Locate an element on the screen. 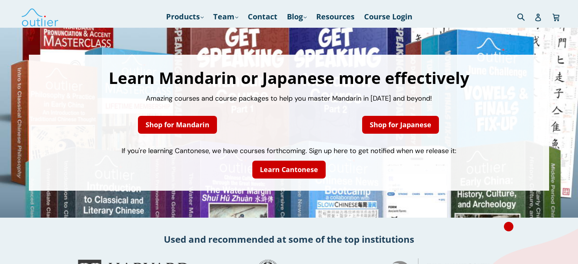 This screenshot has width=578, height=264. a: Contact is located at coordinates (263, 17).